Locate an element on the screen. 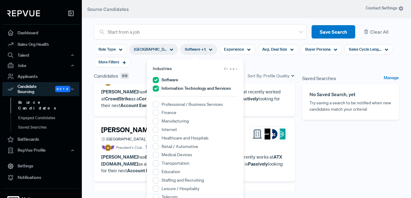 This screenshot has height=198, width=411. span: 613 is located at coordinates (125, 76).